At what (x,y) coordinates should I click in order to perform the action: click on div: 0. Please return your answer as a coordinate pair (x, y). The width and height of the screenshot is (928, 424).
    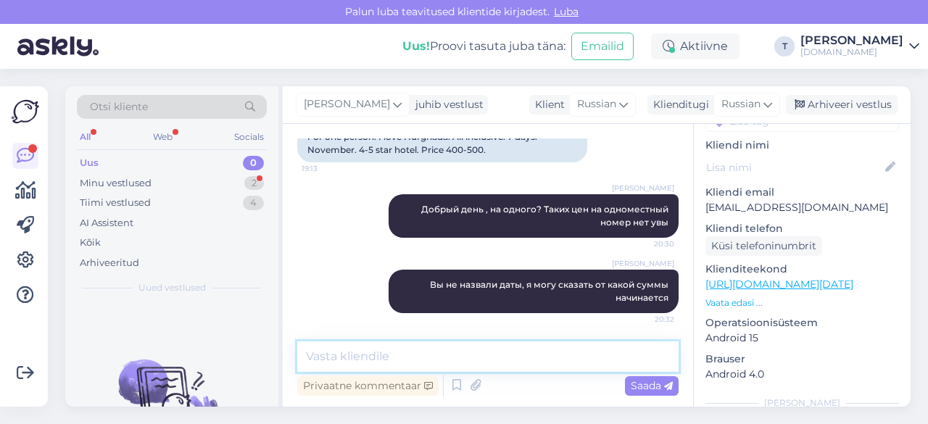
    Looking at the image, I should click on (253, 163).